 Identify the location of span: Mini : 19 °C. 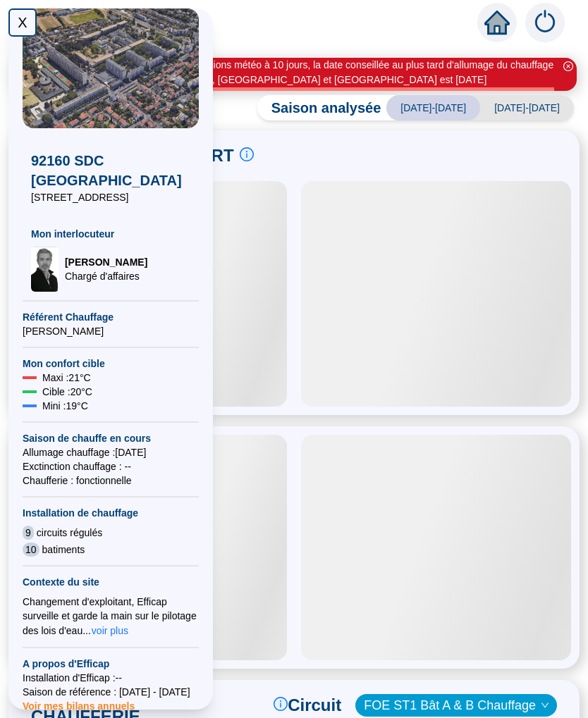
(65, 406).